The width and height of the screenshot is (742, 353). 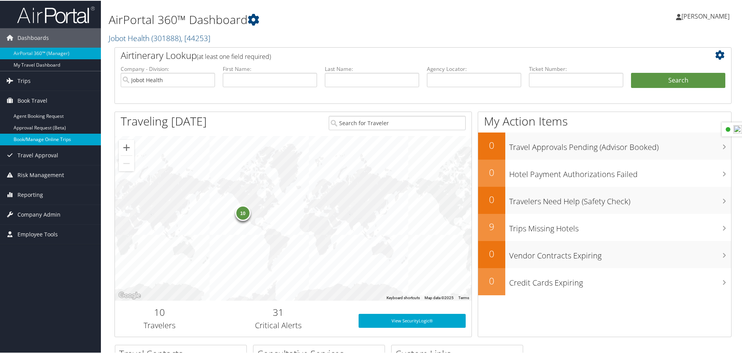 I want to click on h3: Vendor Contracts Expiring, so click(x=620, y=253).